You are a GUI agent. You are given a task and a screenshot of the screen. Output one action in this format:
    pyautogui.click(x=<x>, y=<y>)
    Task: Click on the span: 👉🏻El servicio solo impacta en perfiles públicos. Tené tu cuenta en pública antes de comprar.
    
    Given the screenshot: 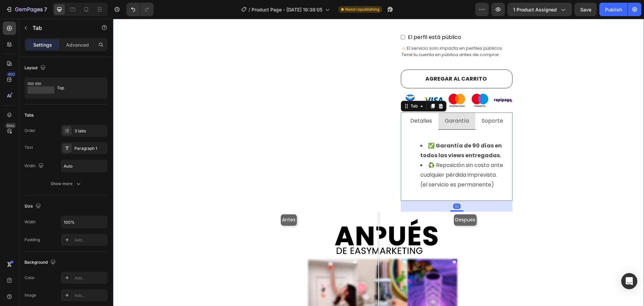 What is the action you would take?
    pyautogui.click(x=339, y=33)
    